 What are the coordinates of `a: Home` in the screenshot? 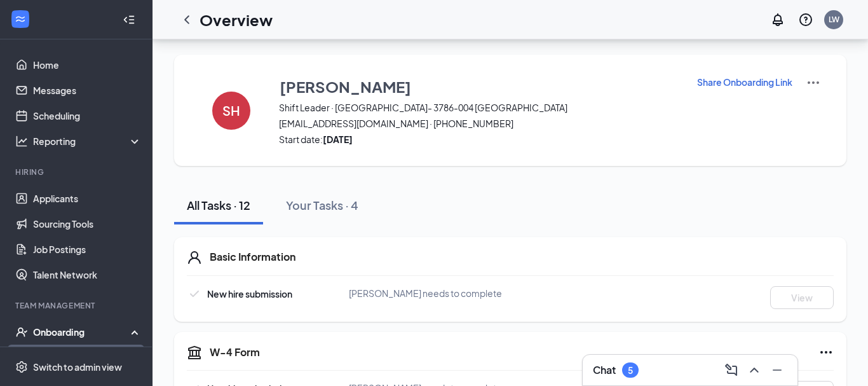 It's located at (87, 65).